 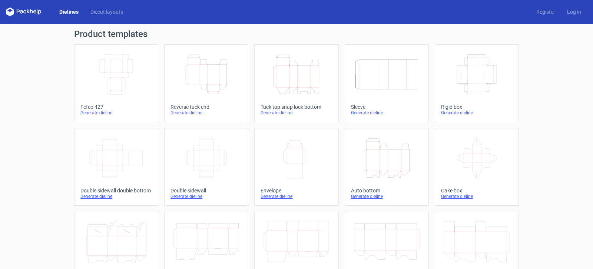 I want to click on a: Register, so click(x=545, y=12).